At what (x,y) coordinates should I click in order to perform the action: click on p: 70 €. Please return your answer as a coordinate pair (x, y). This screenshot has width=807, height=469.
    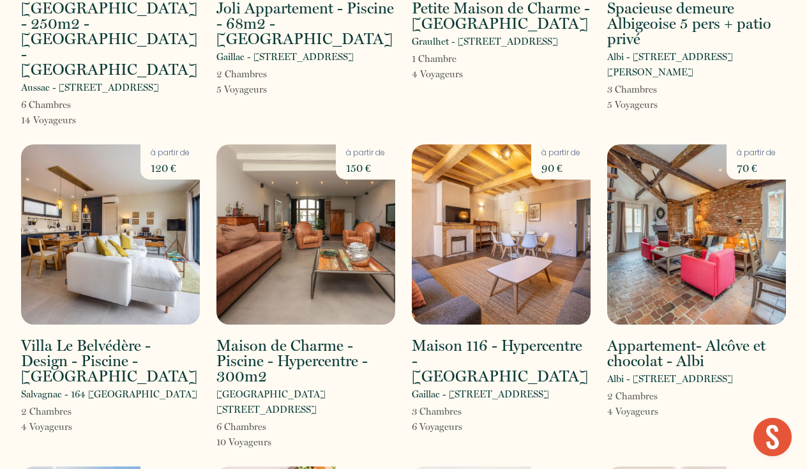
    Looking at the image, I should click on (756, 168).